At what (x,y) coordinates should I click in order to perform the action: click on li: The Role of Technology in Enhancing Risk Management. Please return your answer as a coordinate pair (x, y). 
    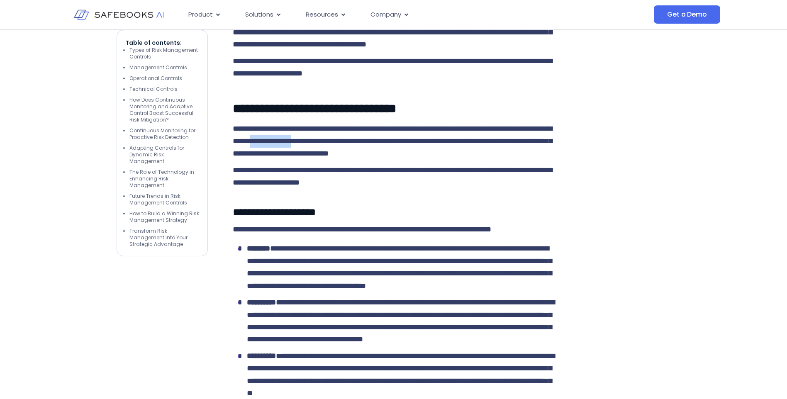
    Looking at the image, I should click on (164, 179).